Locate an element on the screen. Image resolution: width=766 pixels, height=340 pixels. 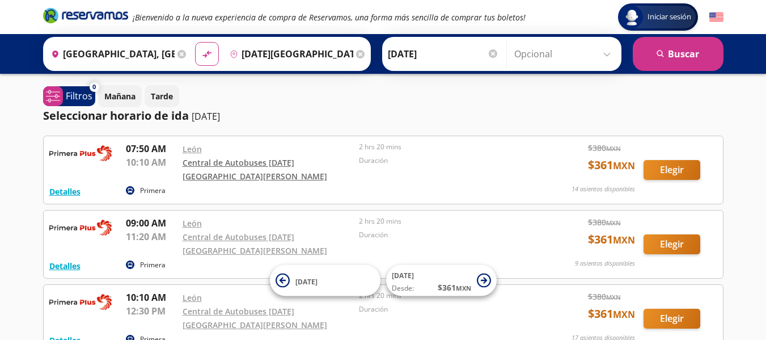
p: Mañana is located at coordinates (120, 96).